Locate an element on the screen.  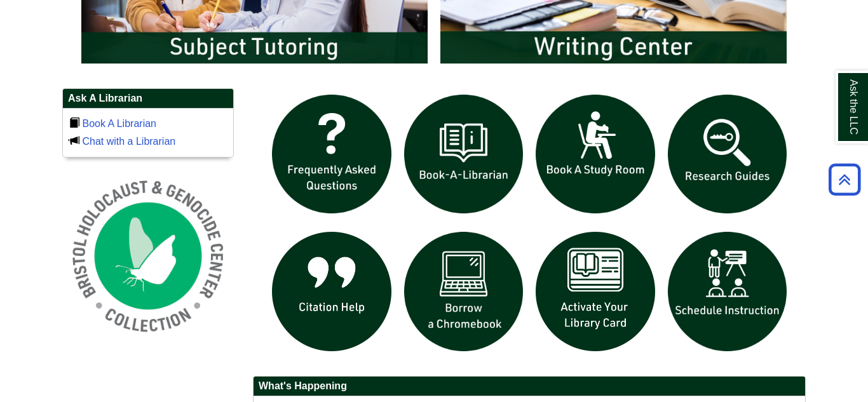
a: Chat with a Librarian is located at coordinates (128, 141).